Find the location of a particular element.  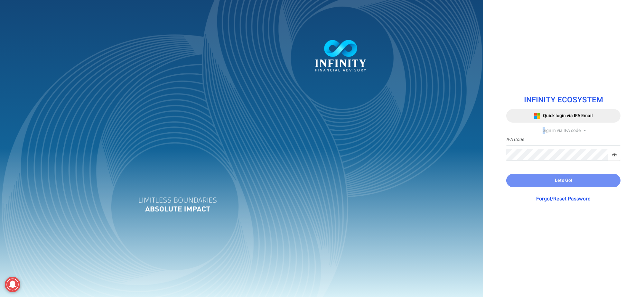

span: Let's Go! is located at coordinates (564, 180).